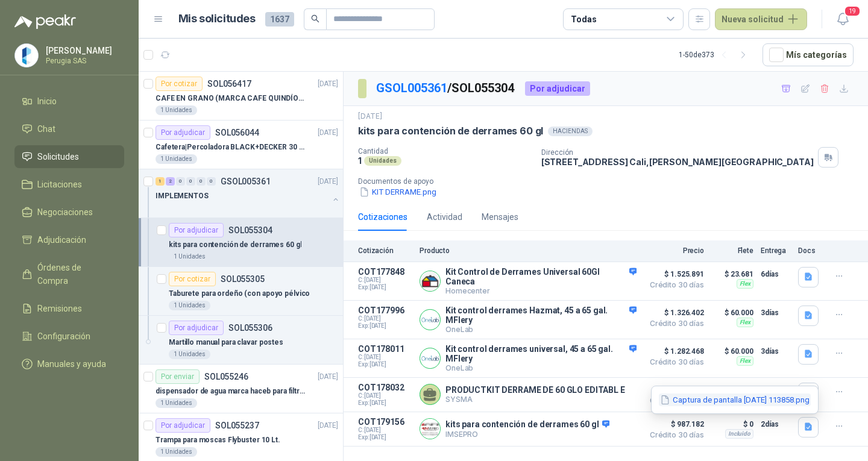 This screenshot has height=461, width=868. Describe the element at coordinates (239, 293) in the screenshot. I see `p: Taburete para ordeño (con apoyo pélvico` at that location.